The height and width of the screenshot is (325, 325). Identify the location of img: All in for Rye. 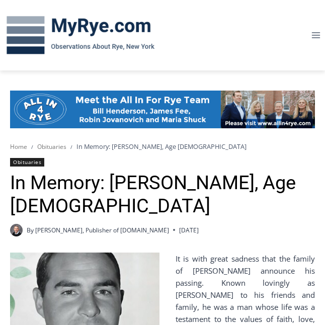
(163, 109).